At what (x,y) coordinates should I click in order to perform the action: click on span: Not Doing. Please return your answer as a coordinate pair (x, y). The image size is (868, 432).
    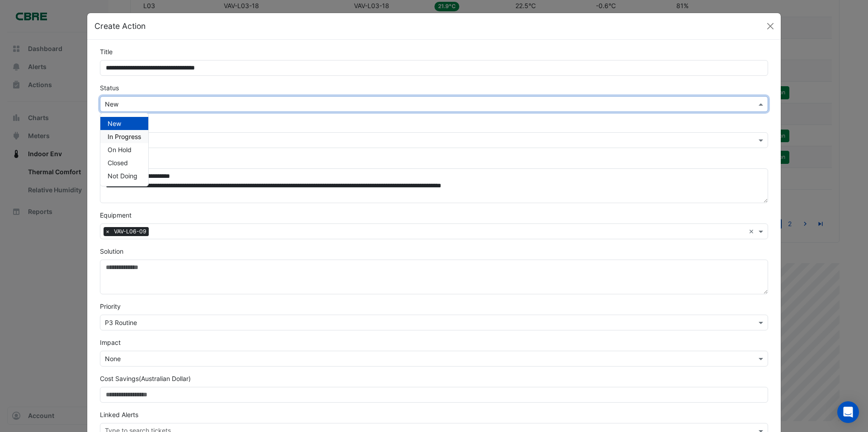
    Looking at the image, I should click on (123, 175).